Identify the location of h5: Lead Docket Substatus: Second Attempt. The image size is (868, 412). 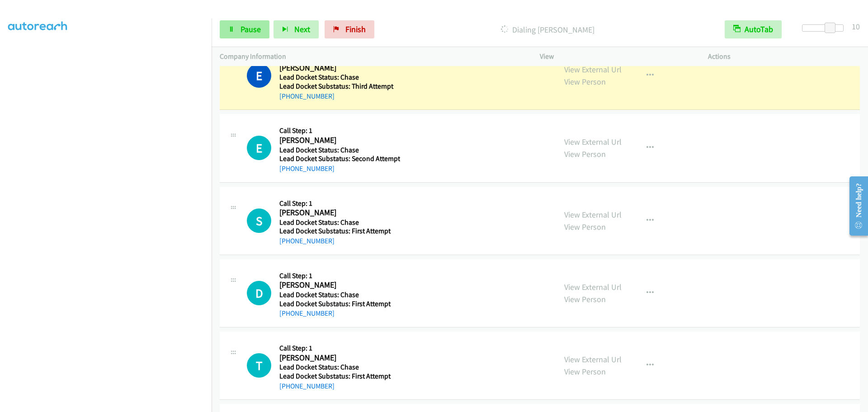
(340, 159).